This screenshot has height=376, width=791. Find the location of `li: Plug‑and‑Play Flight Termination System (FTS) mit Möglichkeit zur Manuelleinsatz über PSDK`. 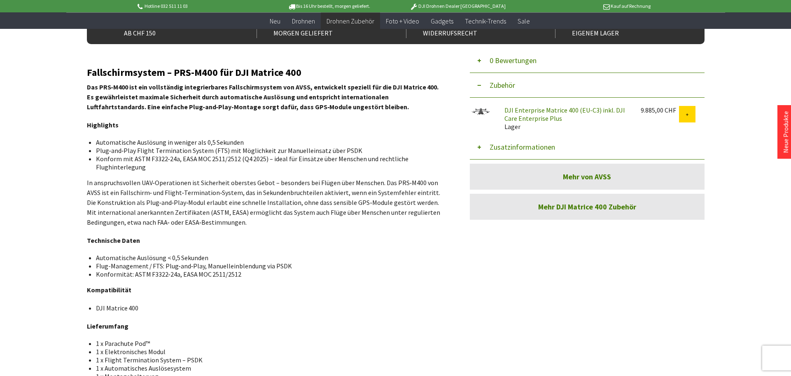

li: Plug‑and‑Play Flight Termination System (FTS) mit Möglichkeit zur Manuelleinsatz über PSDK is located at coordinates (267, 150).